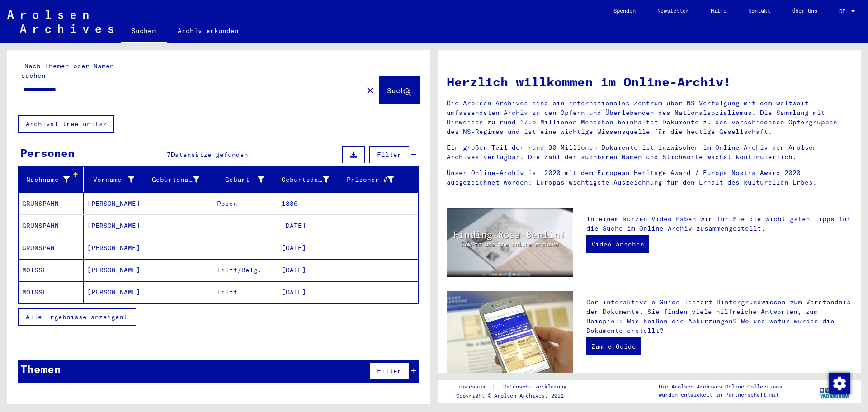 This screenshot has width=868, height=412. Describe the element at coordinates (510, 333) in the screenshot. I see `img: eguide.jpg` at that location.